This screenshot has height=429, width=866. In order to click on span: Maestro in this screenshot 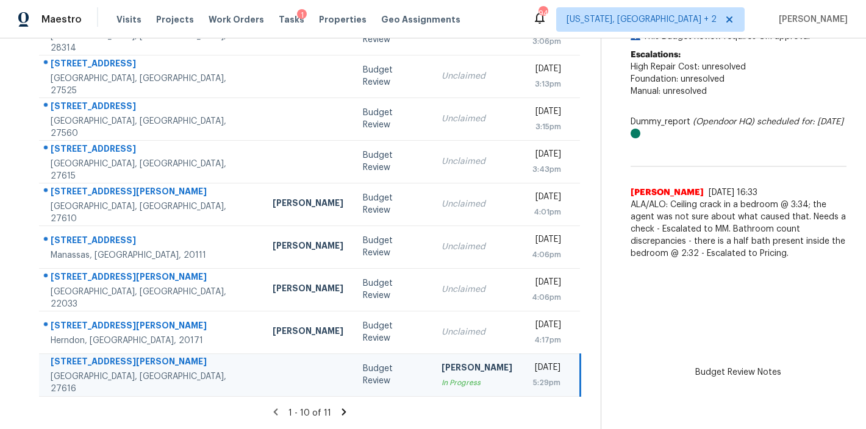, I will do `click(62, 20)`.